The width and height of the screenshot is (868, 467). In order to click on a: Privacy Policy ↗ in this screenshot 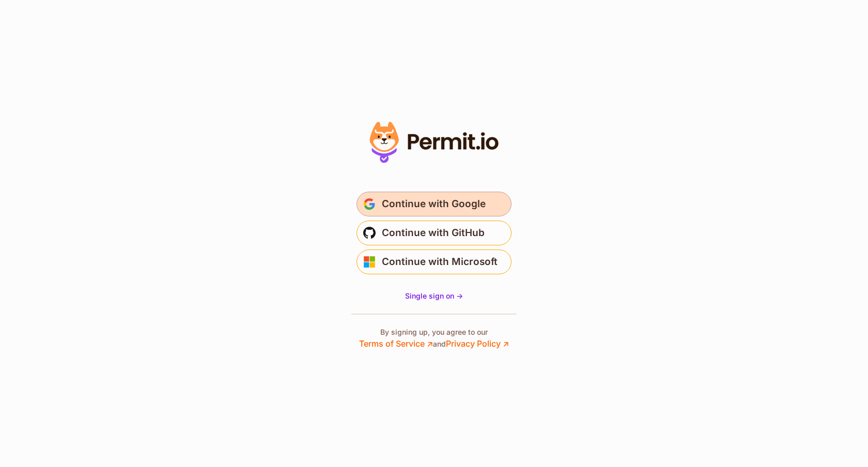, I will do `click(477, 344)`.